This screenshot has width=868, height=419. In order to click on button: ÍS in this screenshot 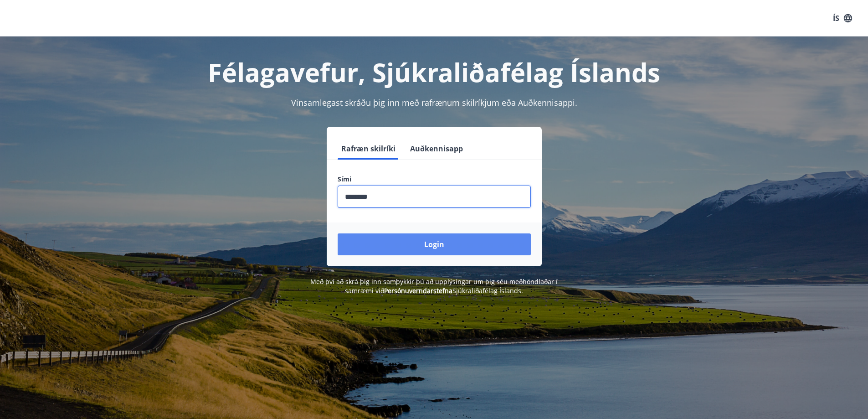, I will do `click(842, 18)`.